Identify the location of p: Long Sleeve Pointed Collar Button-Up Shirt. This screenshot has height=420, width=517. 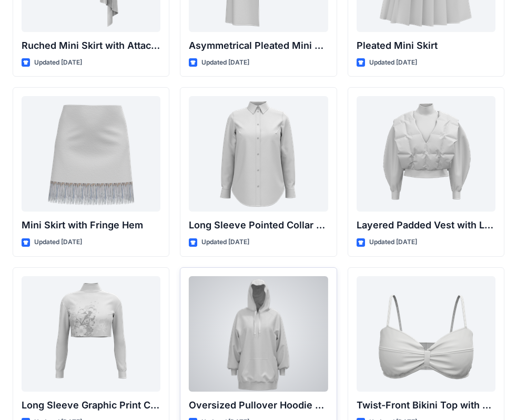
(258, 225).